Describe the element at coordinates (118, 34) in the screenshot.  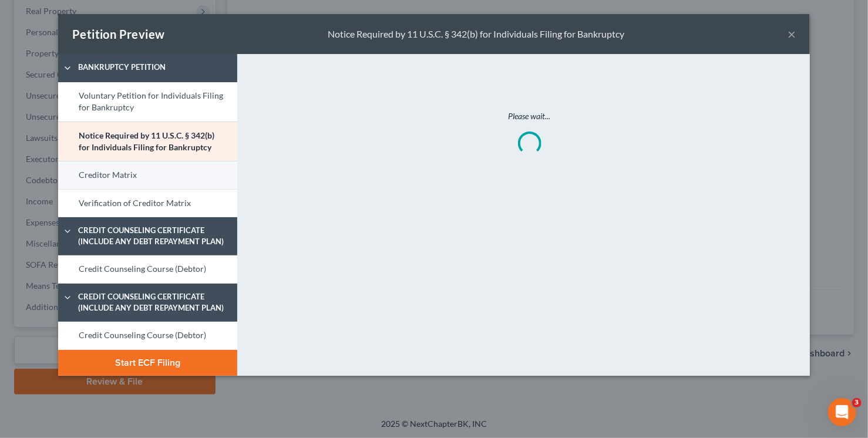
I see `div: Petition Preview` at that location.